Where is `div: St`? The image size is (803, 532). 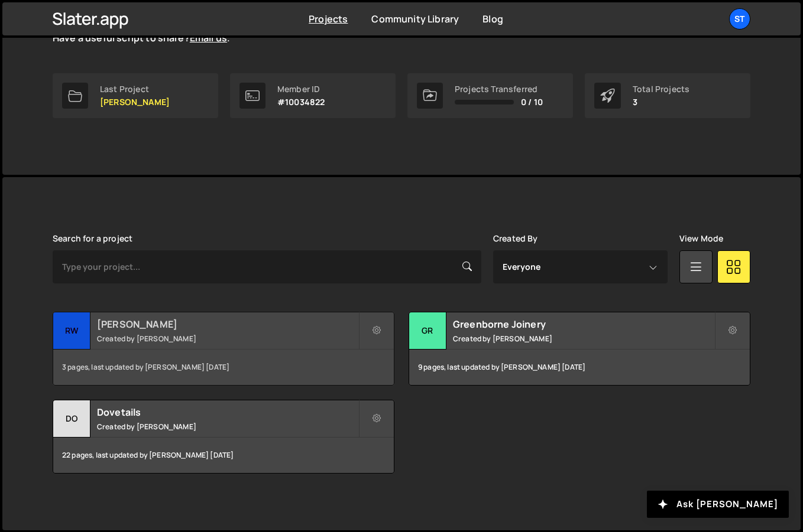 div: St is located at coordinates (739, 19).